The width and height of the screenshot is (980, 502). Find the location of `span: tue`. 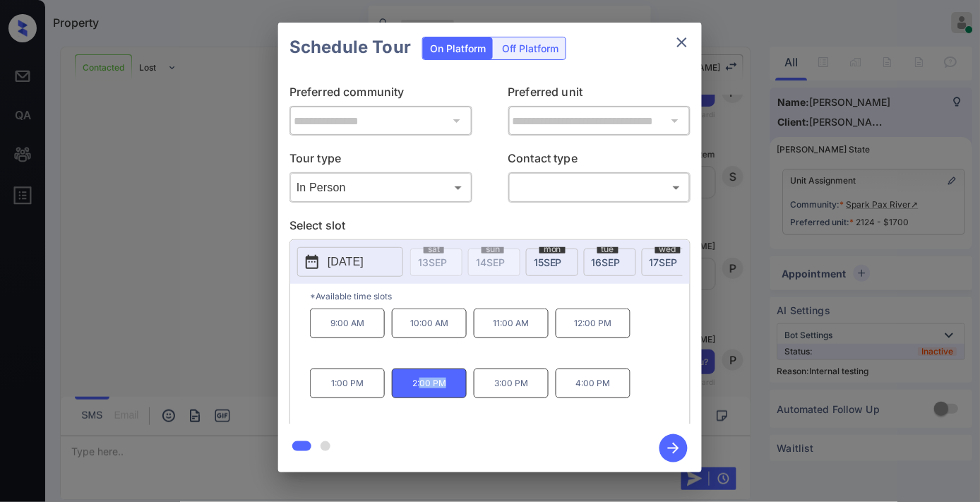

span: tue is located at coordinates (608, 249).